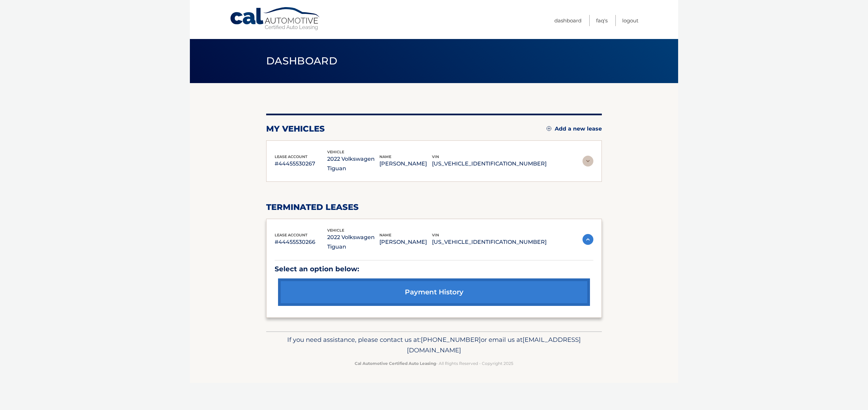 The image size is (868, 410). I want to click on a: Cal Automotive, so click(275, 19).